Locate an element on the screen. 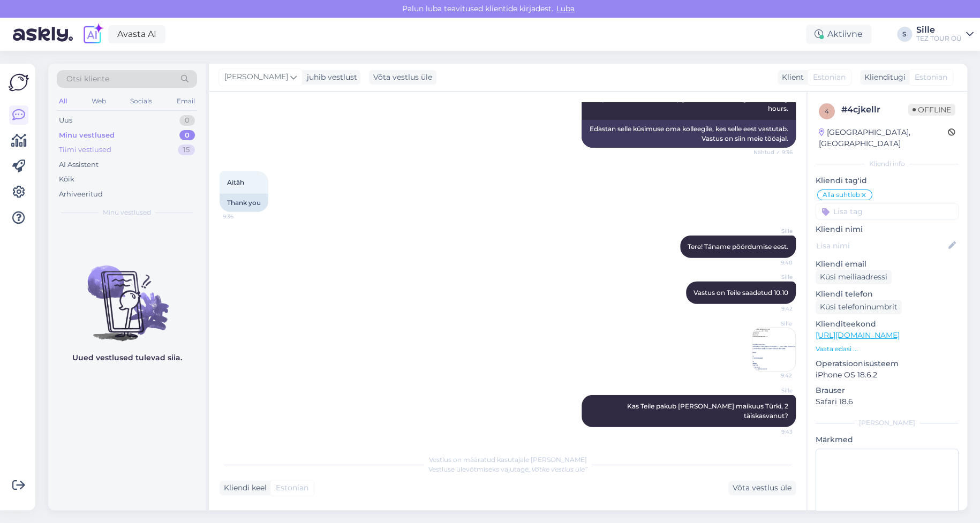 This screenshot has width=980, height=523. img: explore-ai is located at coordinates (92, 34).